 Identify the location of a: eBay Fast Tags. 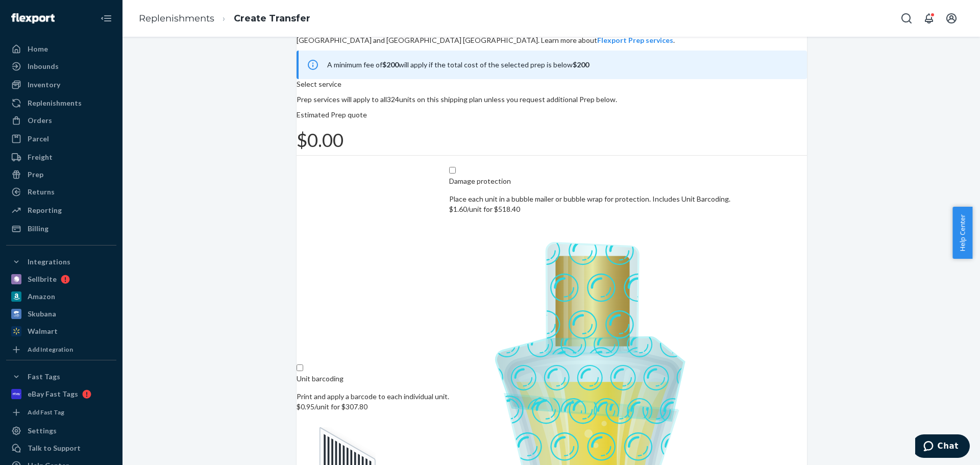
(61, 394).